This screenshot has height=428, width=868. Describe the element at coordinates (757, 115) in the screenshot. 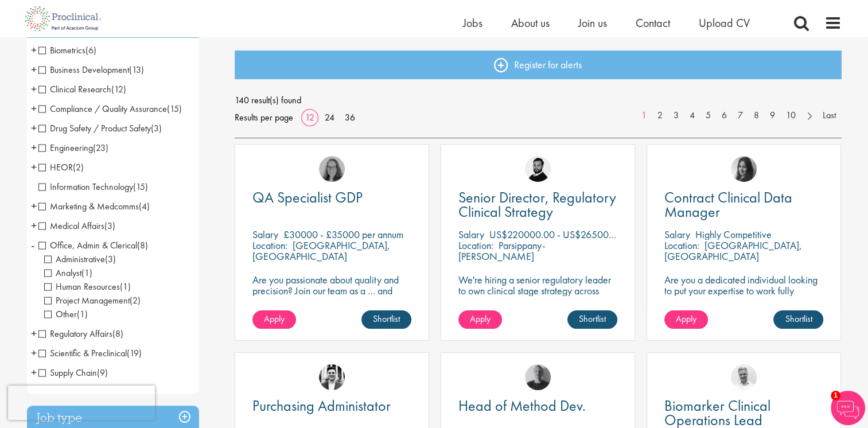

I see `a: 8` at that location.